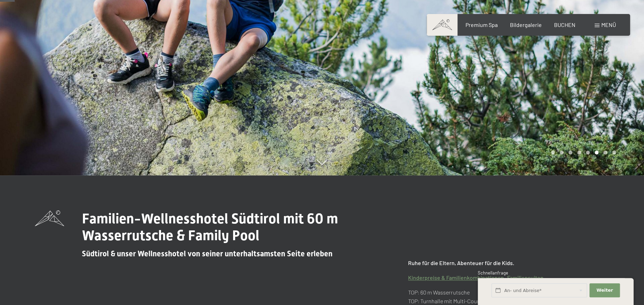 The width and height of the screenshot is (644, 305). What do you see at coordinates (587, 152) in the screenshot?
I see `div: Carousel Page 5` at bounding box center [587, 152].